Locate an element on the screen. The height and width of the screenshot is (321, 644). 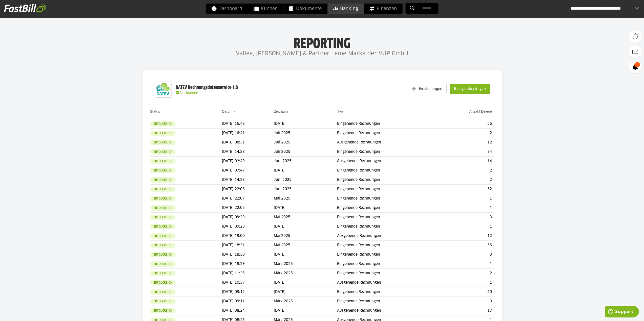
span: Verbunden is located at coordinates (189, 93).